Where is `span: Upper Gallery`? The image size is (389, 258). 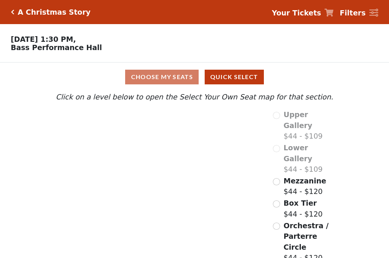
span: Upper Gallery is located at coordinates (298, 120).